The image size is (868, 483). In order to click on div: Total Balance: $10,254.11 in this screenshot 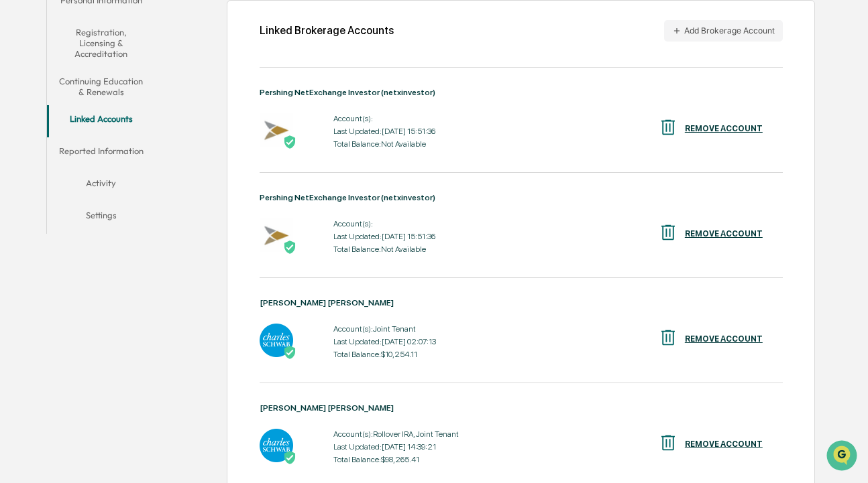, I will do `click(384, 355)`.